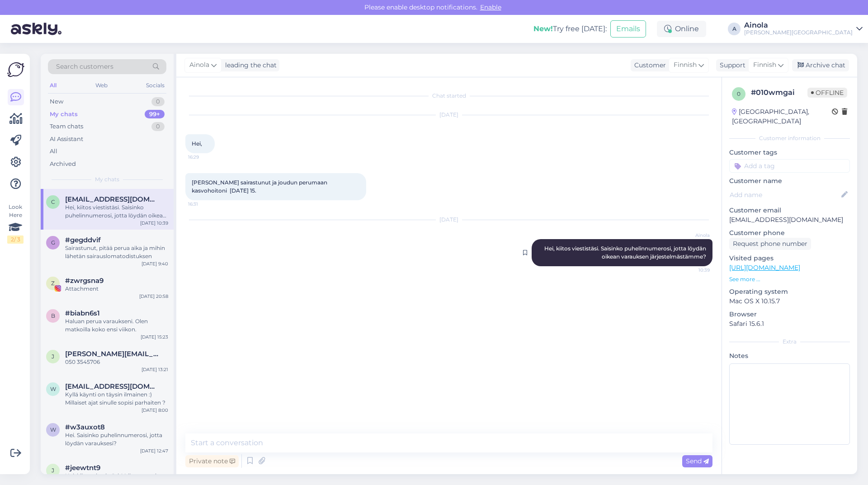 This screenshot has width=868, height=485. I want to click on p: Operating system, so click(789, 291).